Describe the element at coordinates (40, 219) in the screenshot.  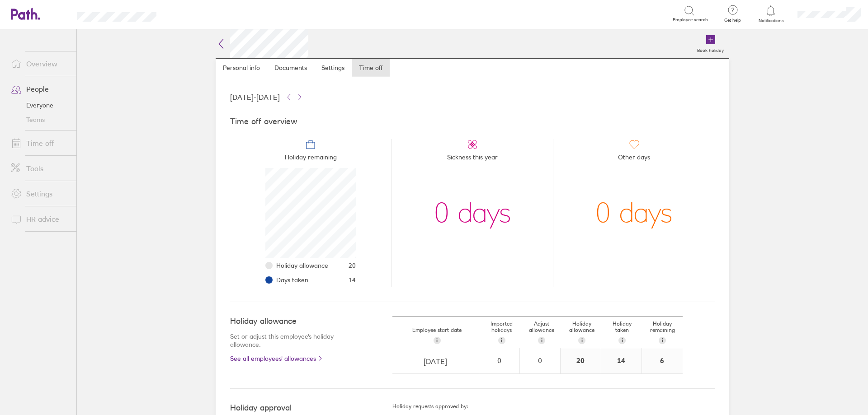
I see `a: HR advice` at that location.